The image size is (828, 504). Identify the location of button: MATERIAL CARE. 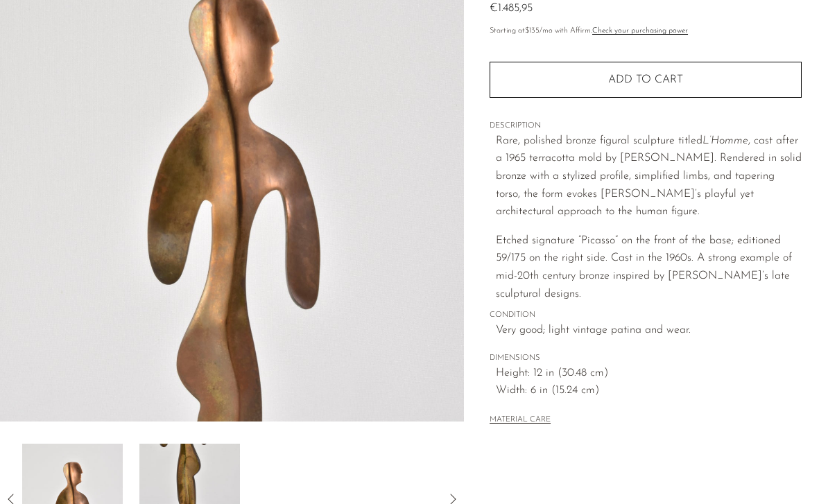
(520, 420).